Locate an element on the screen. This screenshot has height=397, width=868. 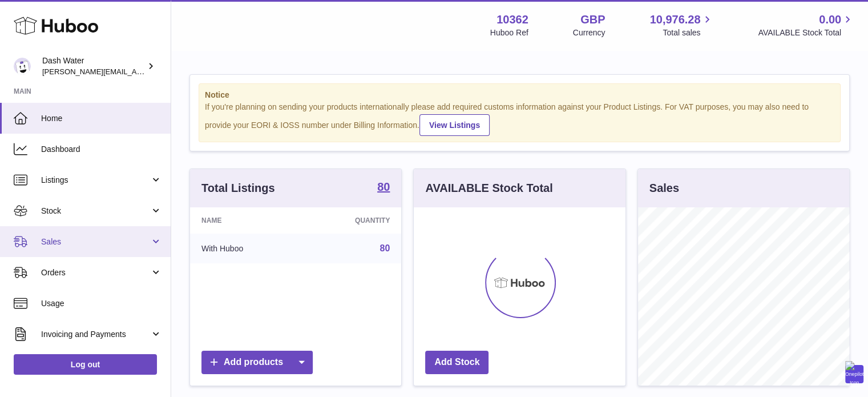
div: Currency is located at coordinates (589, 32).